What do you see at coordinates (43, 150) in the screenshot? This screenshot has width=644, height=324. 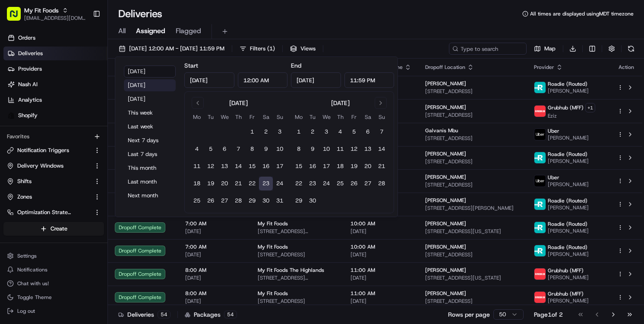 I see `span: Notification Triggers` at bounding box center [43, 150].